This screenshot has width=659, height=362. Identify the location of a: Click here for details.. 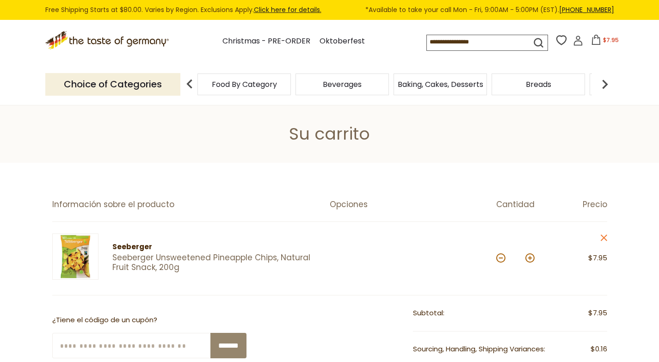
(288, 10).